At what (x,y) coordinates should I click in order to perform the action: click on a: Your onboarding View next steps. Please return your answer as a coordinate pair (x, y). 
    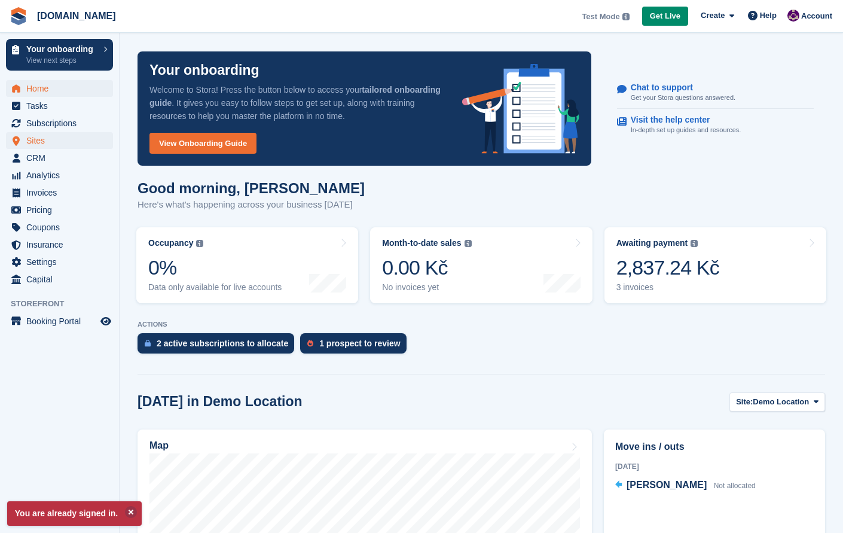
    Looking at the image, I should click on (59, 54).